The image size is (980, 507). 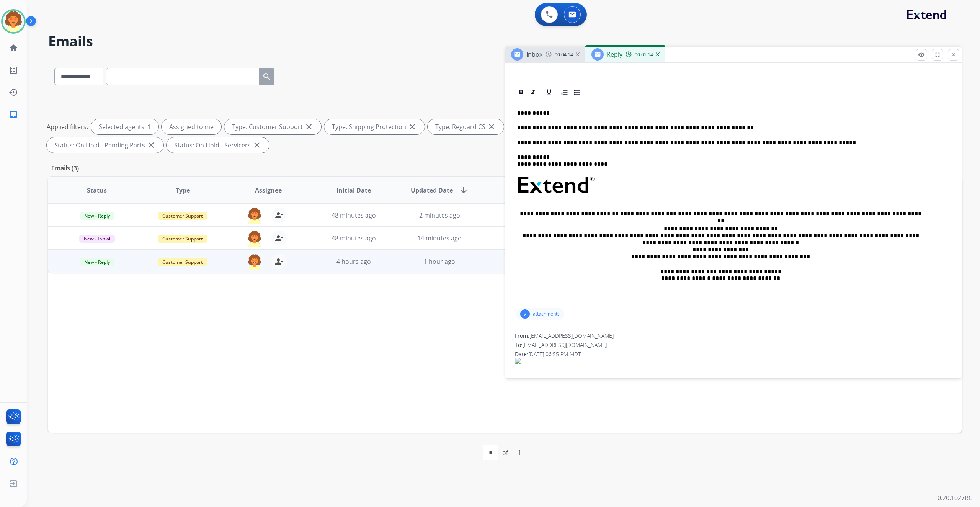 What do you see at coordinates (267, 77) in the screenshot?
I see `mat-icon: search` at bounding box center [267, 77].